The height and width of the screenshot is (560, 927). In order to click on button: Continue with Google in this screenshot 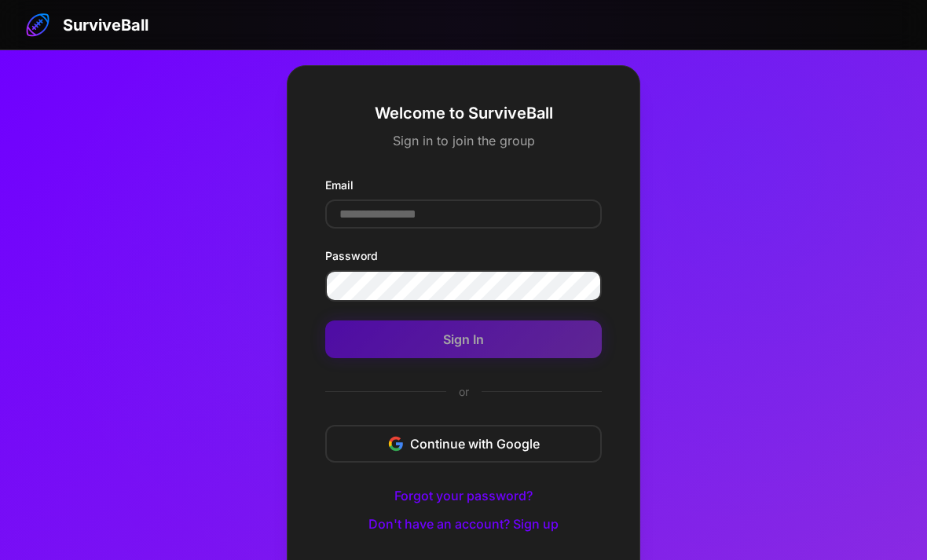, I will do `click(464, 444)`.